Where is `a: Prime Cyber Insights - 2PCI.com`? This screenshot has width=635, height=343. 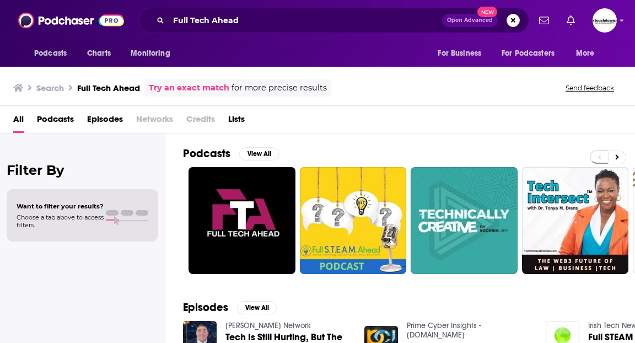 a: Prime Cyber Insights - 2PCI.com is located at coordinates (444, 330).